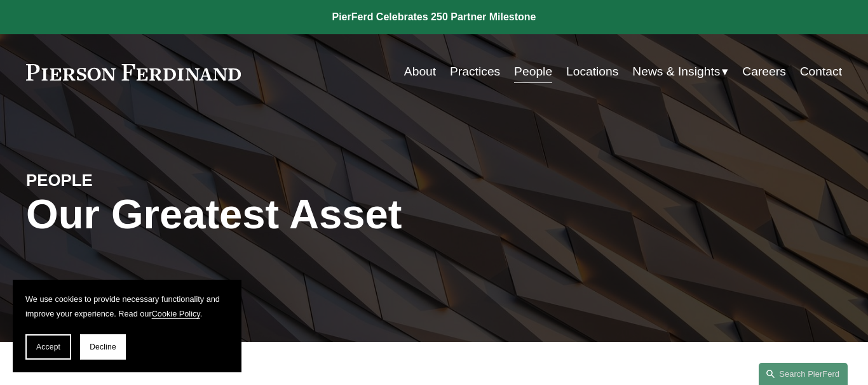 The height and width of the screenshot is (385, 868). What do you see at coordinates (48, 347) in the screenshot?
I see `button: Accept` at bounding box center [48, 347].